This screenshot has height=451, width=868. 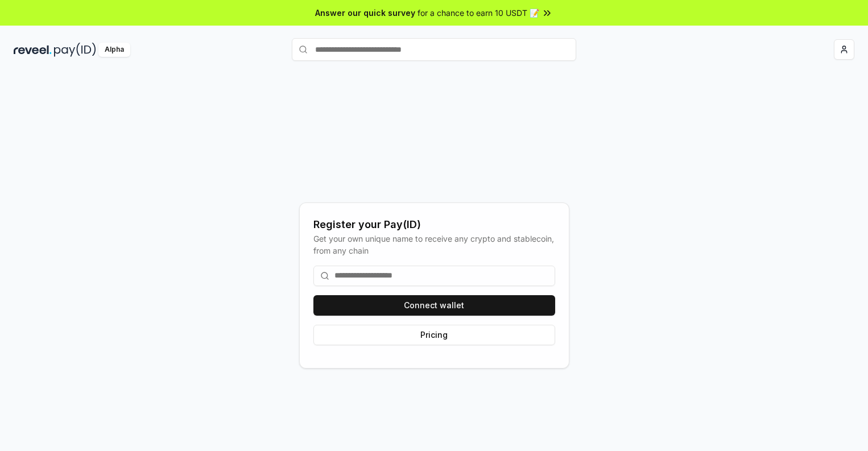 What do you see at coordinates (434, 306) in the screenshot?
I see `button: Connect wallet` at bounding box center [434, 306].